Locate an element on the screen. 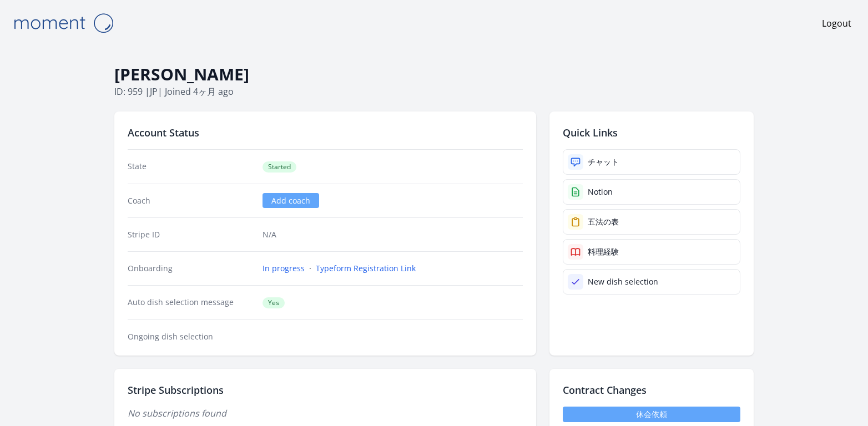 The image size is (868, 426). dt: Coach is located at coordinates (191, 201).